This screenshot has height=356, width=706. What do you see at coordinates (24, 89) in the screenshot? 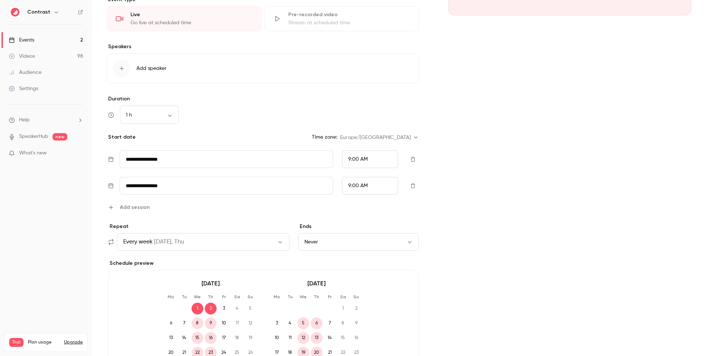
I see `div: Settings` at bounding box center [24, 89].